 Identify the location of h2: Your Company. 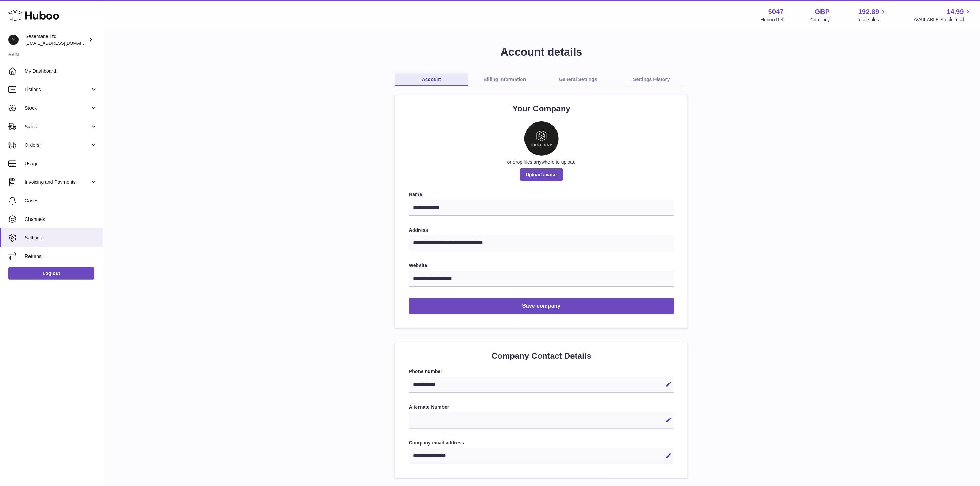
(541, 108).